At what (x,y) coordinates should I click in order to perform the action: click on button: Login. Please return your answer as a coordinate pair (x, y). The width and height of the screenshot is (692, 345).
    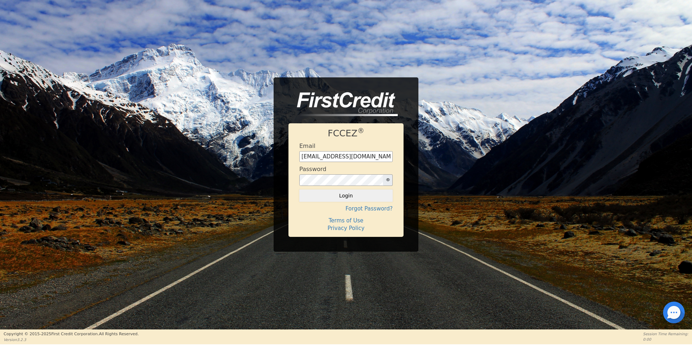
    Looking at the image, I should click on (346, 196).